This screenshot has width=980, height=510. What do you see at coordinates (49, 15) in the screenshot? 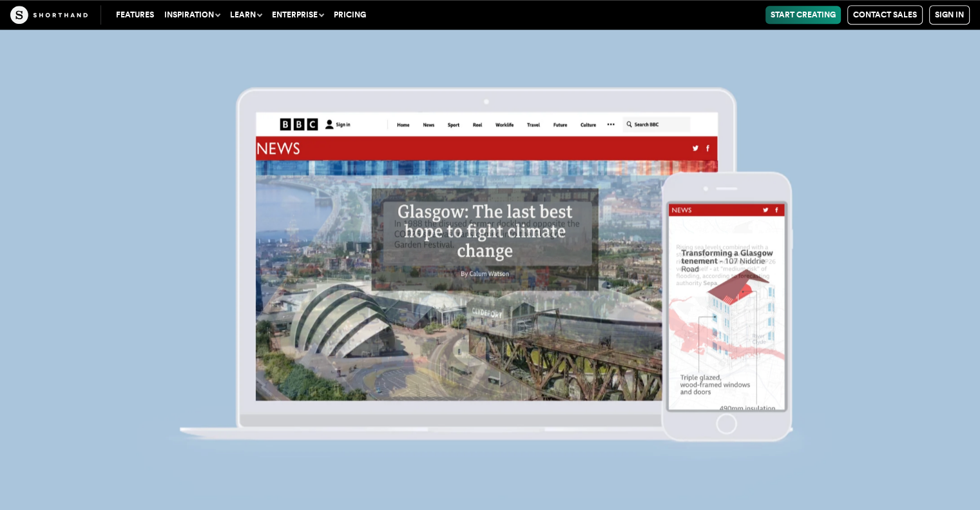
I see `img: The Craft` at bounding box center [49, 15].